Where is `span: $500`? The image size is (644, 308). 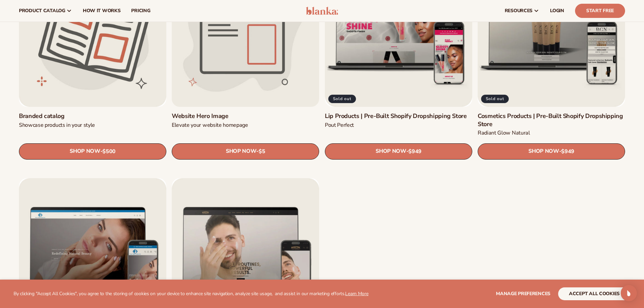
span: $500 is located at coordinates (109, 151).